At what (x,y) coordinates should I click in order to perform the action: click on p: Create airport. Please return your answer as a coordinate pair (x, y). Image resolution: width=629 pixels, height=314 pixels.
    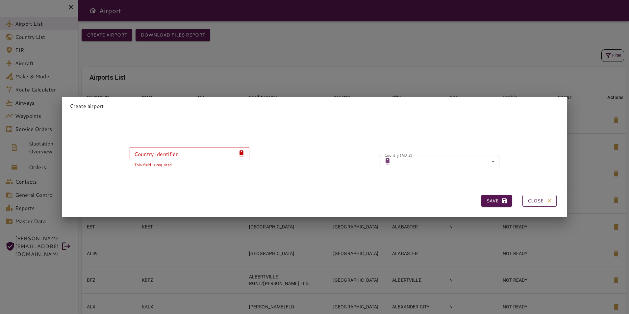
    Looking at the image, I should click on (314, 106).